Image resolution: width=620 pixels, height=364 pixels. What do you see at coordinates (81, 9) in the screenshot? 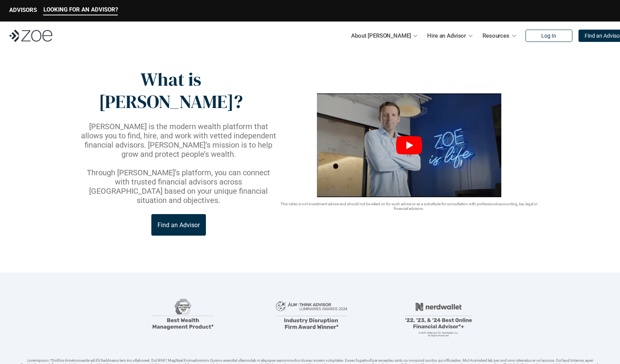
I see `p: LOOKING FOR AN ADVISOR?` at bounding box center [81, 9].